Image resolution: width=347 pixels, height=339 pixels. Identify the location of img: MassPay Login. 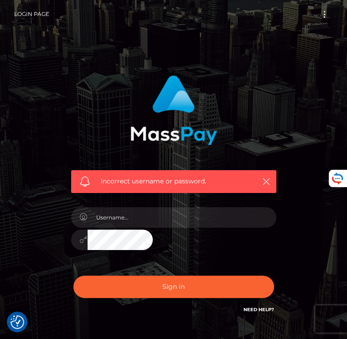
(174, 110).